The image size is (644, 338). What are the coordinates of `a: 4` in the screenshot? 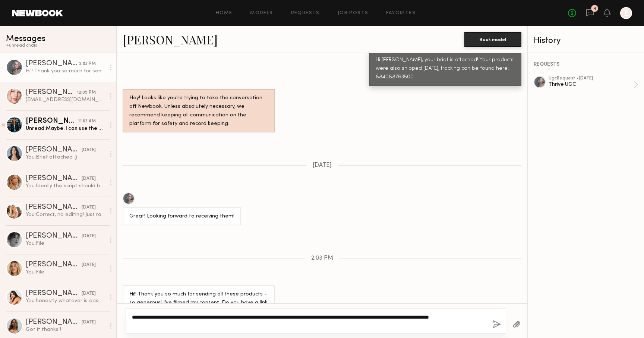 It's located at (590, 13).